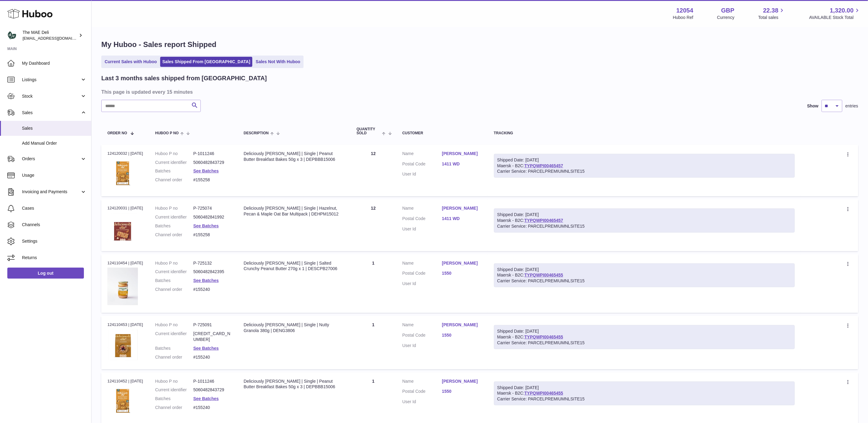 This screenshot has height=423, width=868. I want to click on a: Sales Not With Huboo, so click(278, 61).